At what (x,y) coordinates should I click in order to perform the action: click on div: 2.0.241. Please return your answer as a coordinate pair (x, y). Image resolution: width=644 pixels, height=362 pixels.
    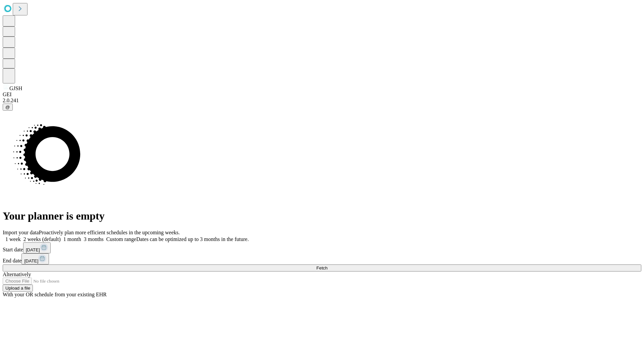
    Looking at the image, I should click on (322, 100).